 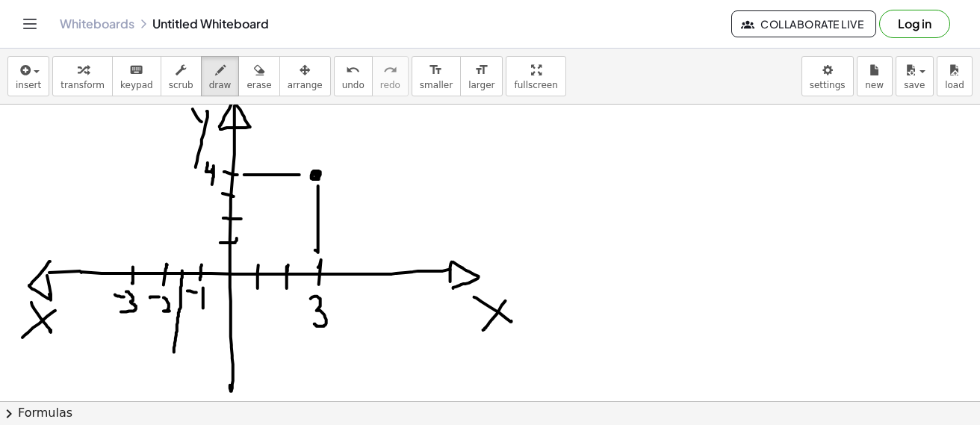 What do you see at coordinates (181, 76) in the screenshot?
I see `button: scrub` at bounding box center [181, 76].